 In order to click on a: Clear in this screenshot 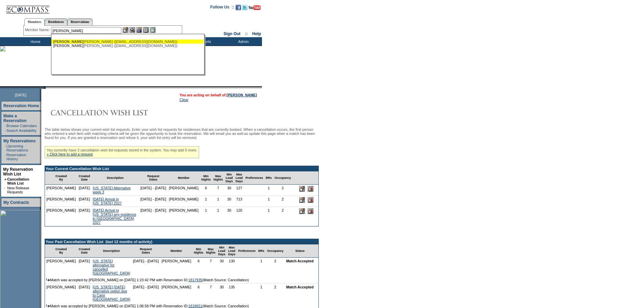, I will do `click(184, 100)`.